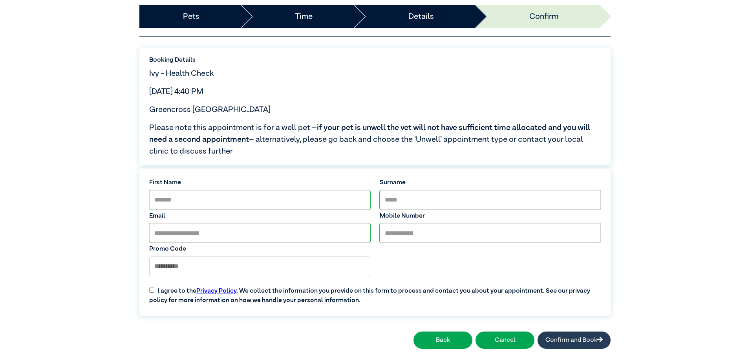 The width and height of the screenshot is (750, 361). What do you see at coordinates (181, 73) in the screenshot?
I see `span: Ivy - Health Check` at bounding box center [181, 73].